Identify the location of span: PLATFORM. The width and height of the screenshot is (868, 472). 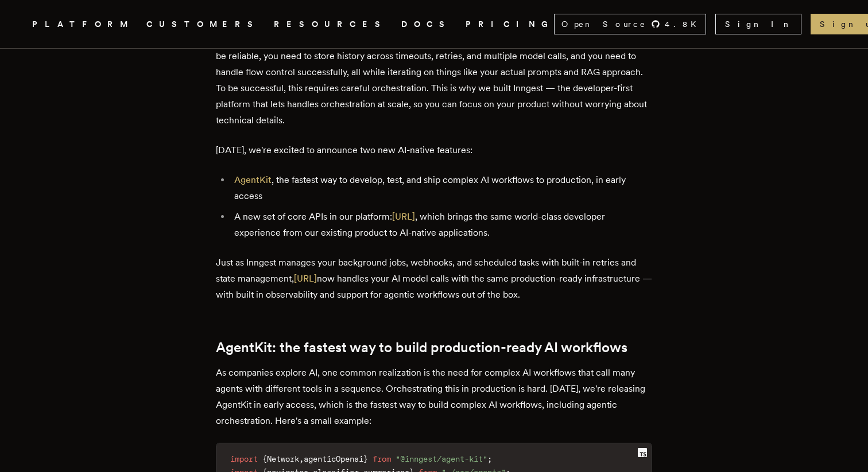
(82, 24).